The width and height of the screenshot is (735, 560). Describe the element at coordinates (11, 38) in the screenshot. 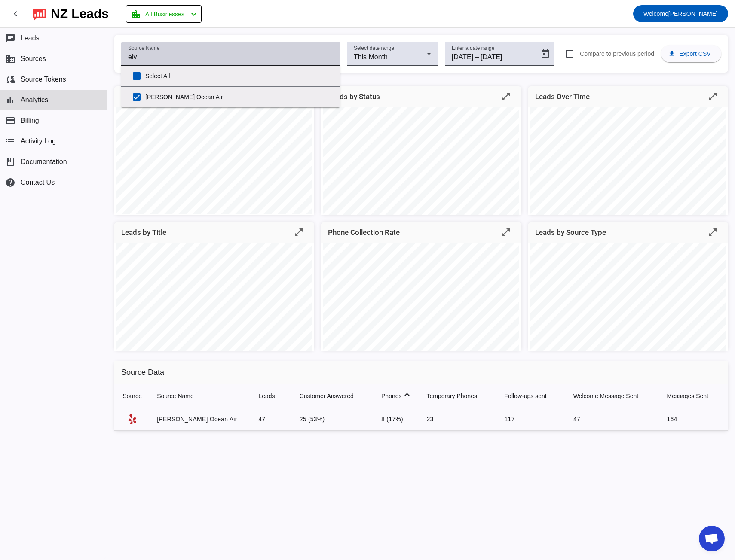

I see `mat-icon: chat` at that location.